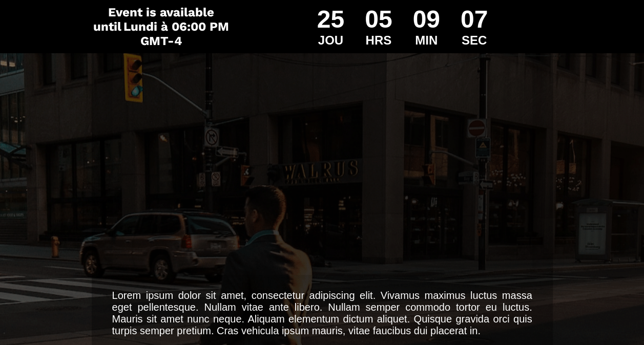 Image resolution: width=644 pixels, height=345 pixels. Describe the element at coordinates (176, 34) in the screenshot. I see `span: Lundi à 06:00 PM GMT-4` at that location.